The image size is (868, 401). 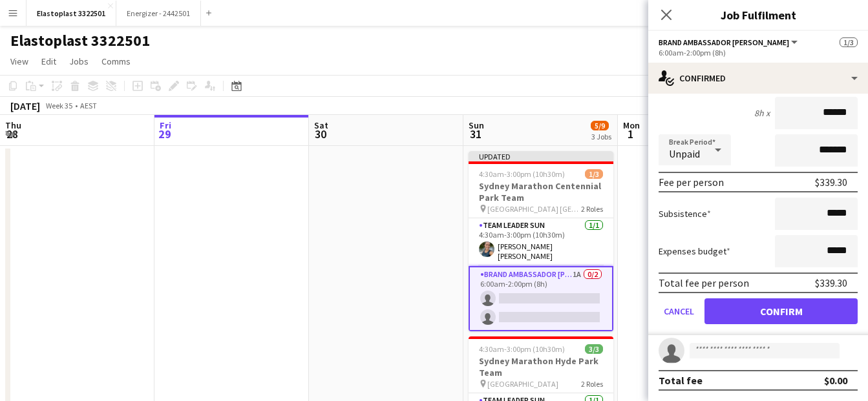 I want to click on span: 29, so click(x=164, y=133).